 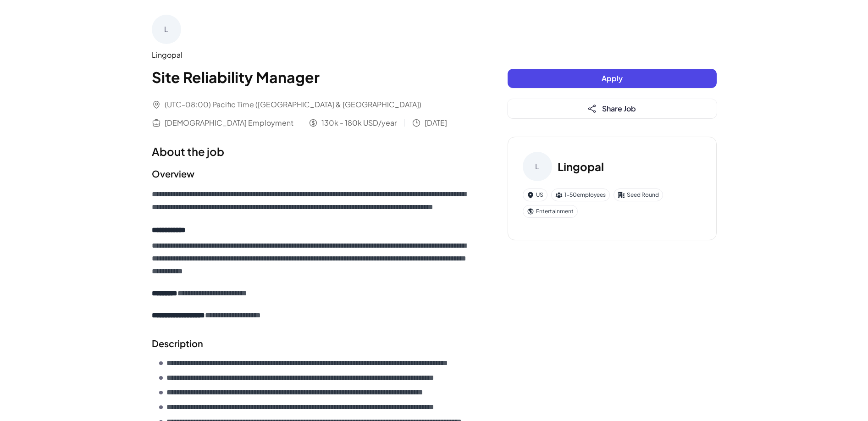 What do you see at coordinates (311, 77) in the screenshot?
I see `h1: Site Reliability Manager` at bounding box center [311, 77].